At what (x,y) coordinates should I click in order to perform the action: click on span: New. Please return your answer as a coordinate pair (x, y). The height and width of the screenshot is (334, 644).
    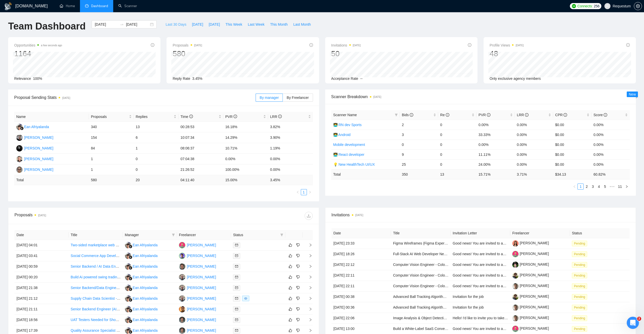
    Looking at the image, I should click on (633, 94).